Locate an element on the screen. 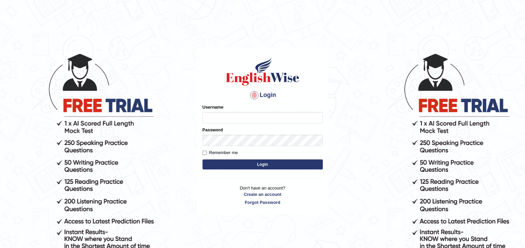  input: Remember me is located at coordinates (205, 153).